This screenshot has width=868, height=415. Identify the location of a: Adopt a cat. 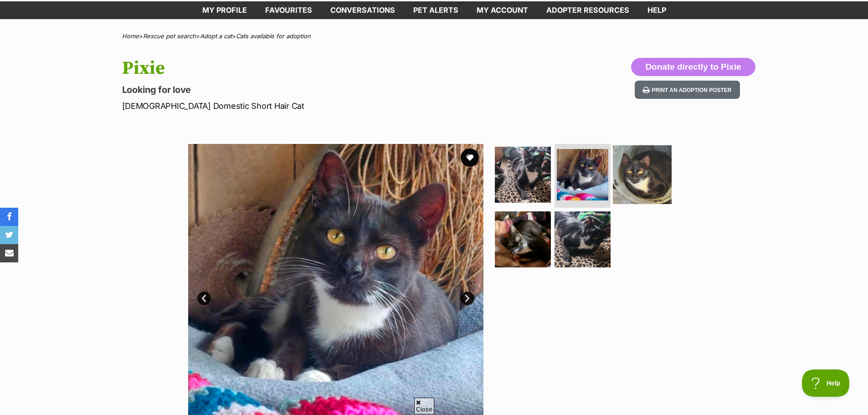
(216, 36).